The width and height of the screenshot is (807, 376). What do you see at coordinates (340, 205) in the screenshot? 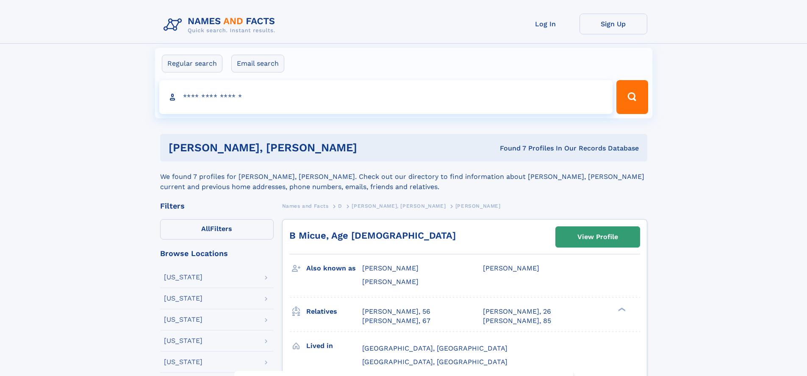
I see `a: D` at bounding box center [340, 205].